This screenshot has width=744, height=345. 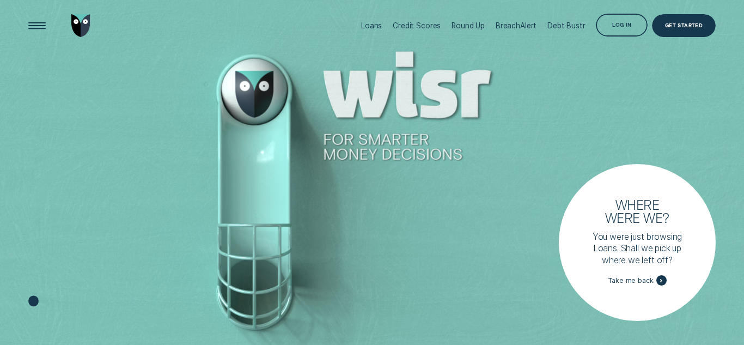 I want to click on button: Log in, so click(x=621, y=25).